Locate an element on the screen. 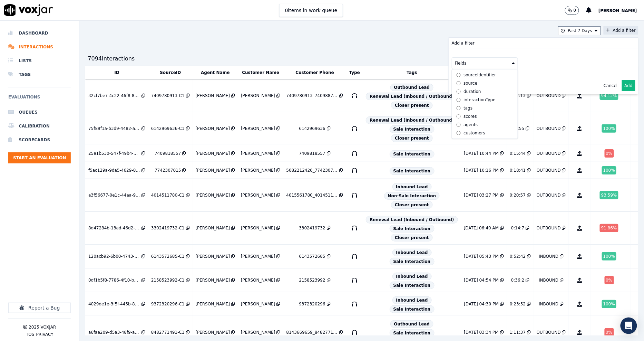 The width and height of the screenshot is (644, 341). button: ID is located at coordinates (117, 73).